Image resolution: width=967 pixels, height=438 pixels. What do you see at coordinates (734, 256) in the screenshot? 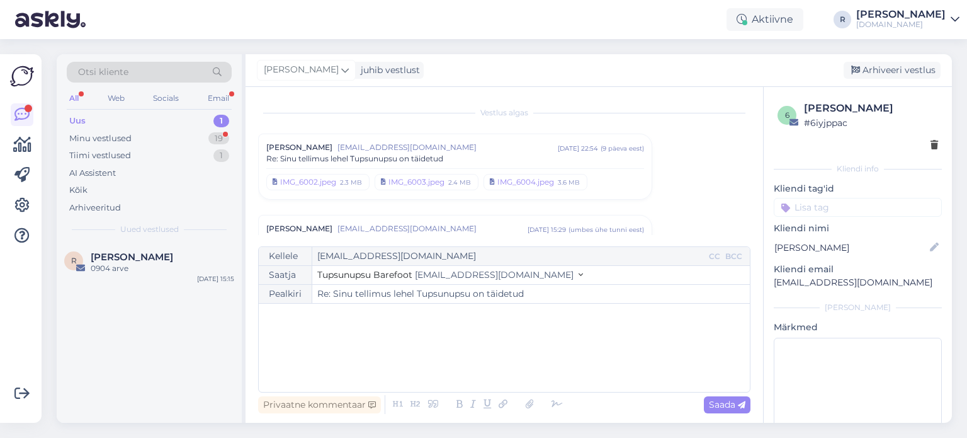
I see `div: BCC` at bounding box center [734, 256].